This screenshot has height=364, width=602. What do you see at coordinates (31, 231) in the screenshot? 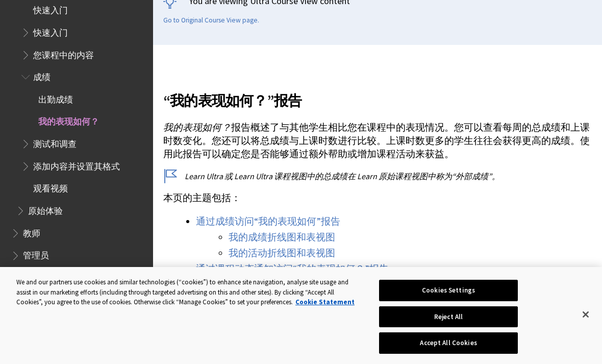
I see `span: 教师` at bounding box center [31, 231].